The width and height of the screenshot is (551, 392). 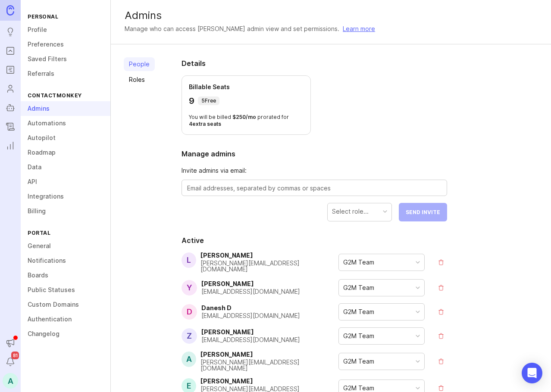 What do you see at coordinates (66, 275) in the screenshot?
I see `a: Boards` at bounding box center [66, 275].